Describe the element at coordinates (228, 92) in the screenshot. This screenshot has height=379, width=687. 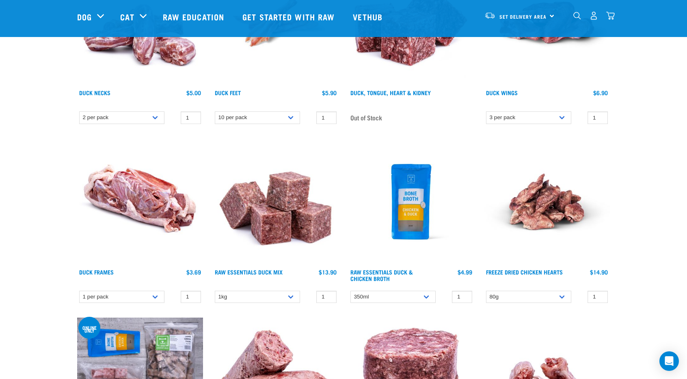
I see `a: Duck Feet` at that location.